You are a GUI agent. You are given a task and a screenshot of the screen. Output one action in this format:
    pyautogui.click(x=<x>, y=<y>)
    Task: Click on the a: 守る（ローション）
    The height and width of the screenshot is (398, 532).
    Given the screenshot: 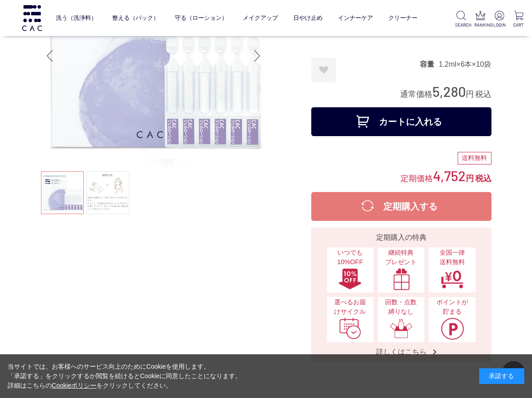 What is the action you would take?
    pyautogui.click(x=201, y=18)
    